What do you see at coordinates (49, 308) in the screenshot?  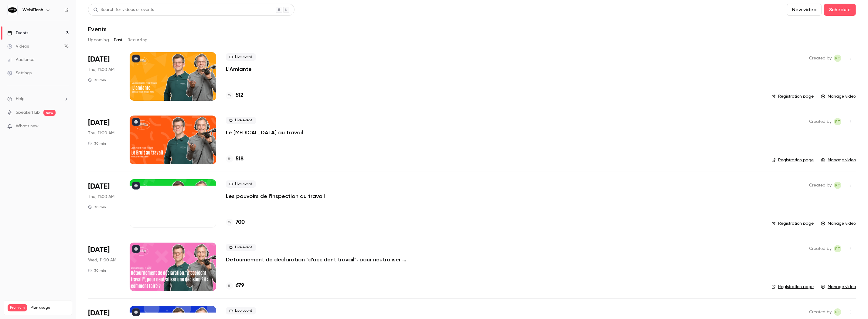 I see `span: Plan usage` at bounding box center [49, 308].